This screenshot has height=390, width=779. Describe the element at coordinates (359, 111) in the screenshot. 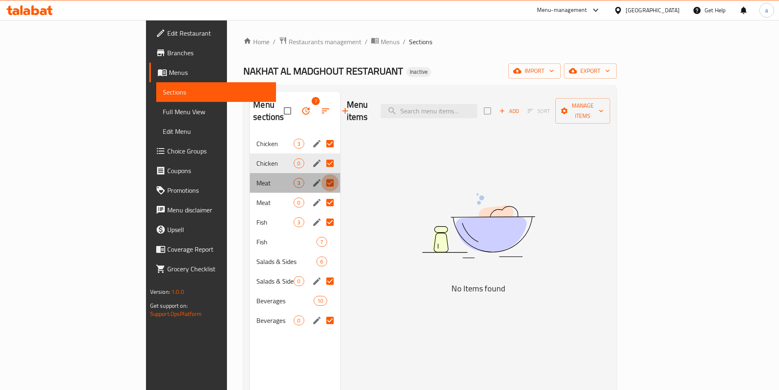

I see `h2: Menu items` at that location.